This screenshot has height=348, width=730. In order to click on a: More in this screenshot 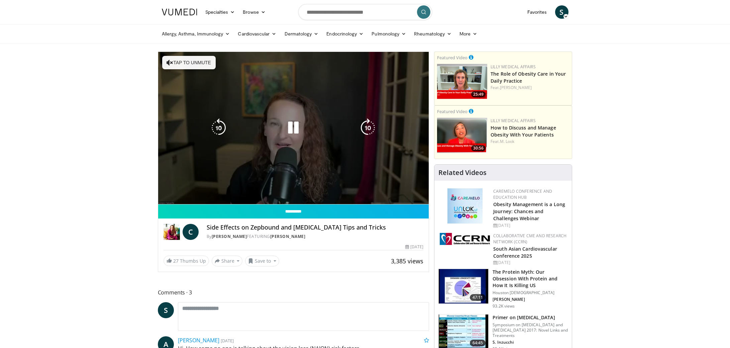, I will do `click(468, 34)`.